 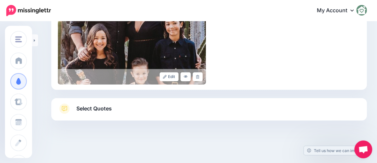 I want to click on img: Missinglettr, so click(x=28, y=11).